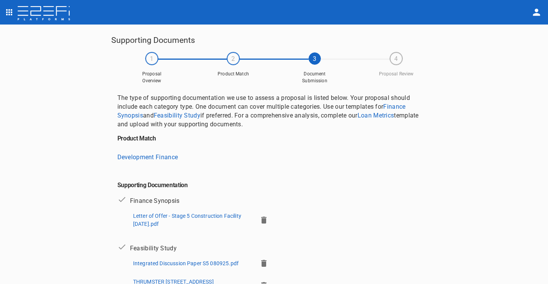  Describe the element at coordinates (148, 157) in the screenshot. I see `a: Development Finance` at that location.